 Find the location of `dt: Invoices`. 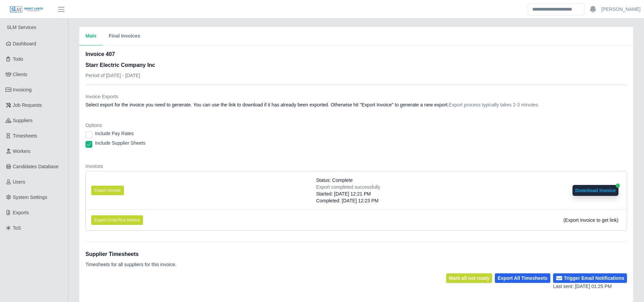

dt: Invoices is located at coordinates (356, 166).